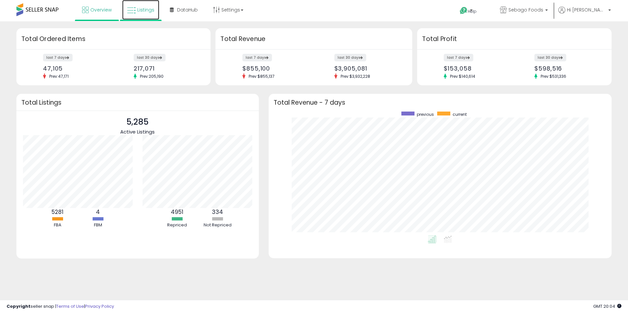 This screenshot has width=628, height=313. What do you see at coordinates (177, 225) in the screenshot?
I see `div: Repriced` at bounding box center [177, 225].